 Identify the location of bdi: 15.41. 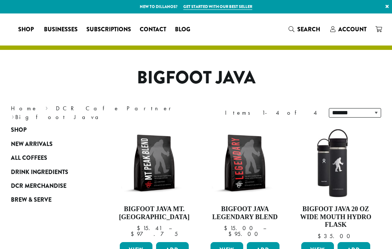
(149, 227).